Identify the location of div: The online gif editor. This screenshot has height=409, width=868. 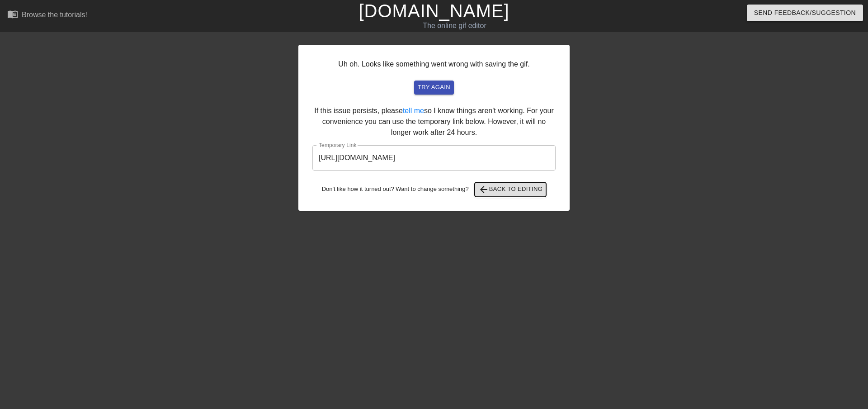
(454, 26).